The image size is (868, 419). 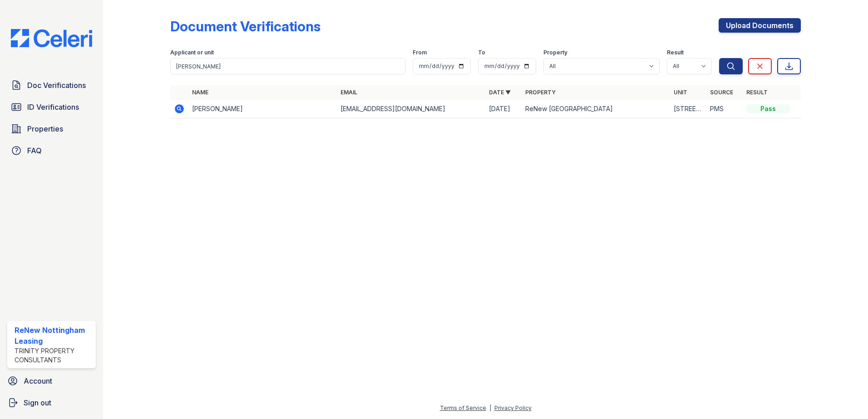 What do you see at coordinates (722, 92) in the screenshot?
I see `a: Source` at bounding box center [722, 92].